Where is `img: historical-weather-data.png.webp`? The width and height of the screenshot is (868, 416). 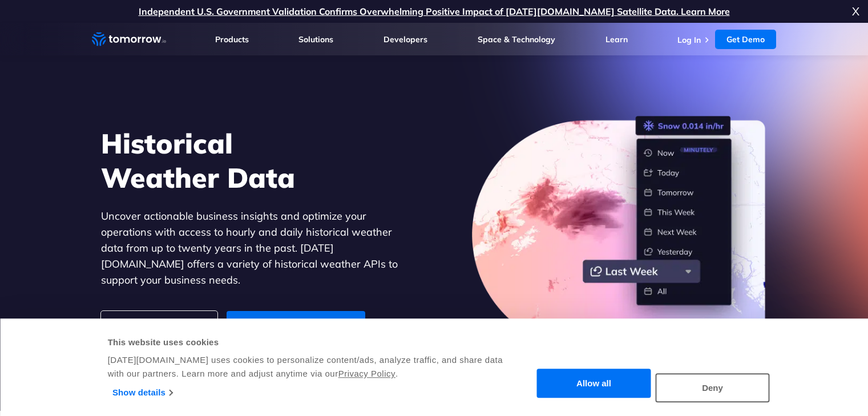 img: historical-weather-data.png.webp is located at coordinates (620, 233).